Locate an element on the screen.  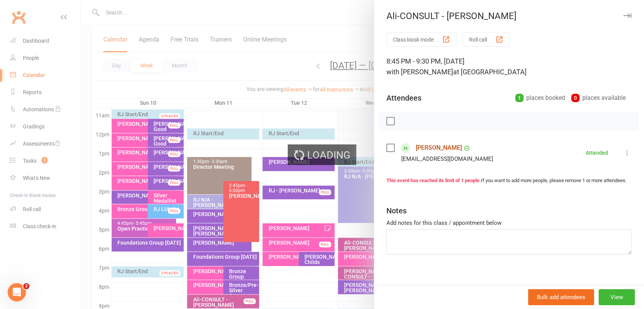
div: Add notes for this class / appointment below is located at coordinates (509, 223).